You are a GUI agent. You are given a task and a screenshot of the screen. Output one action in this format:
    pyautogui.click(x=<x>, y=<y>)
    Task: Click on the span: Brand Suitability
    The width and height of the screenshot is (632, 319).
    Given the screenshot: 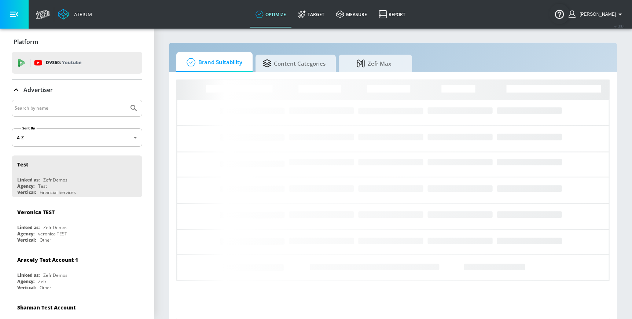 What is the action you would take?
    pyautogui.click(x=213, y=62)
    